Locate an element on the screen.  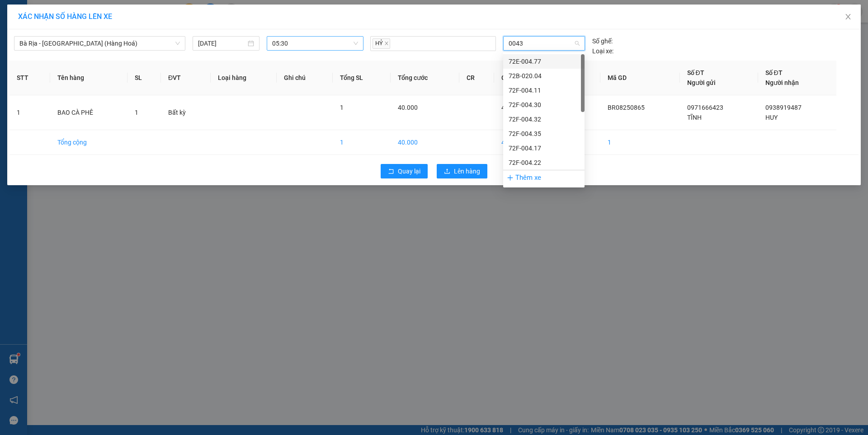
div: 72F-004.30 is located at coordinates (544, 105).